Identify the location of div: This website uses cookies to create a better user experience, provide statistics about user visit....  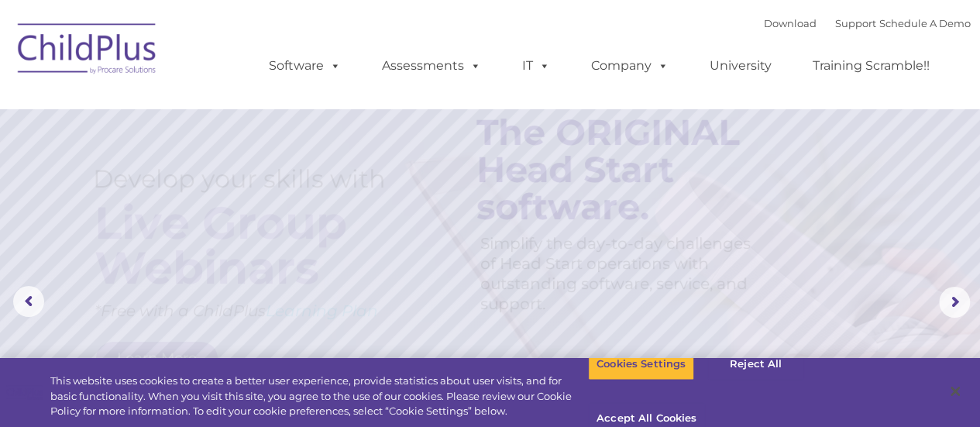
(320, 396).